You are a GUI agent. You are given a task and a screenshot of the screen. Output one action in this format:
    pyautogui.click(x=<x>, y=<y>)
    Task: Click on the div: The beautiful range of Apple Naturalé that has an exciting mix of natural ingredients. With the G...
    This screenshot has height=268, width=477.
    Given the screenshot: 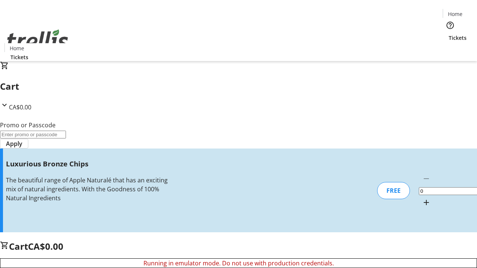 What is the action you would take?
    pyautogui.click(x=87, y=189)
    